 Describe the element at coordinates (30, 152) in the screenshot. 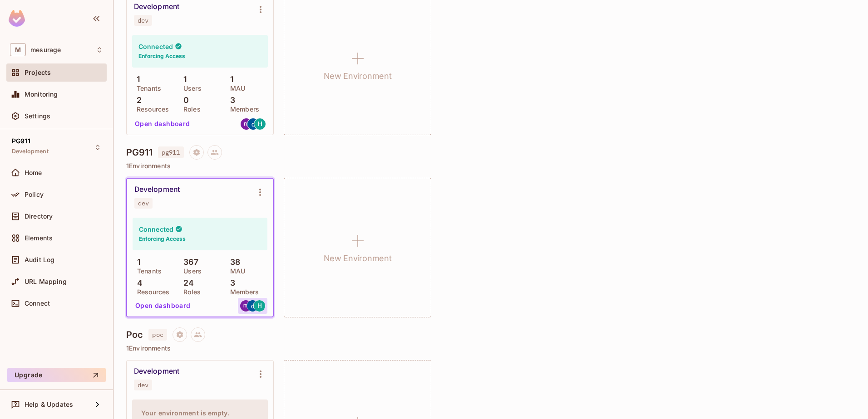

I see `span: Development` at that location.